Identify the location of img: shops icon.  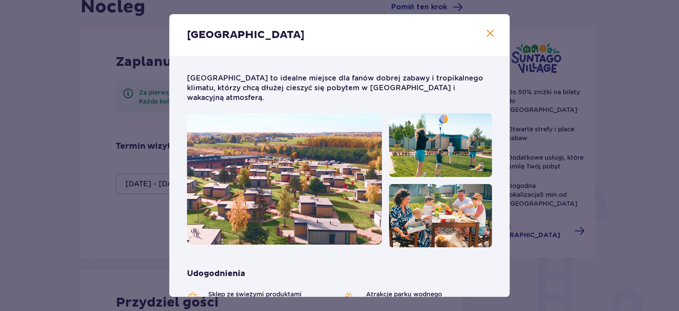
(194, 299).